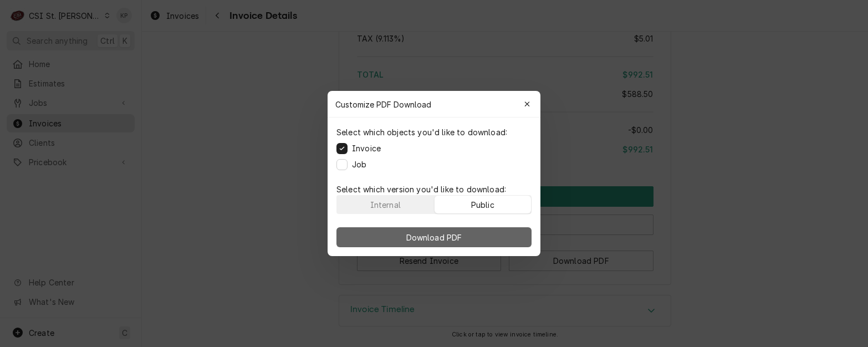 The height and width of the screenshot is (347, 868). Describe the element at coordinates (422, 132) in the screenshot. I see `p: Select which objects you'd like to download:` at that location.